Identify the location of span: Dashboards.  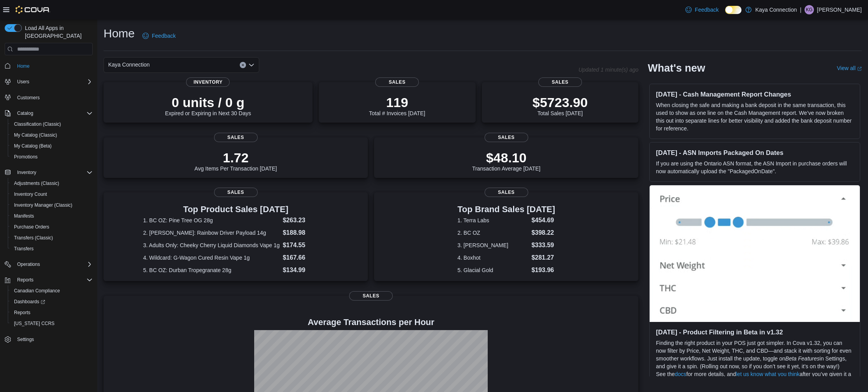
(30, 302).